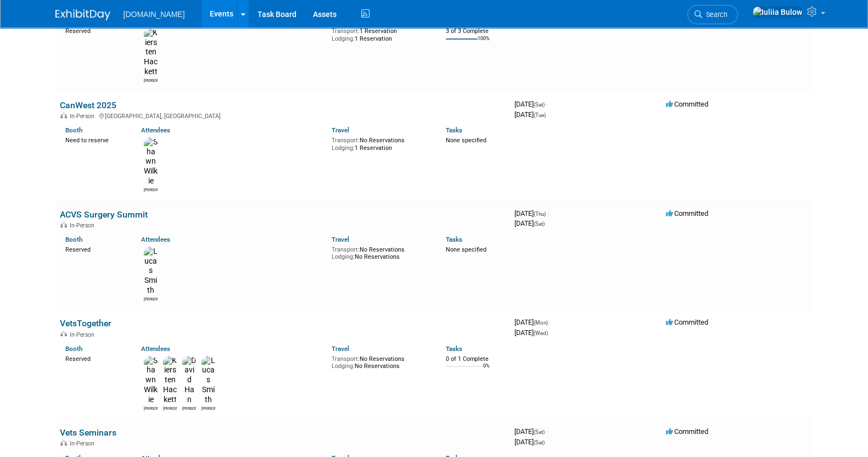 Image resolution: width=868 pixels, height=457 pixels. I want to click on div: 0 of 1 Complete, so click(476, 359).